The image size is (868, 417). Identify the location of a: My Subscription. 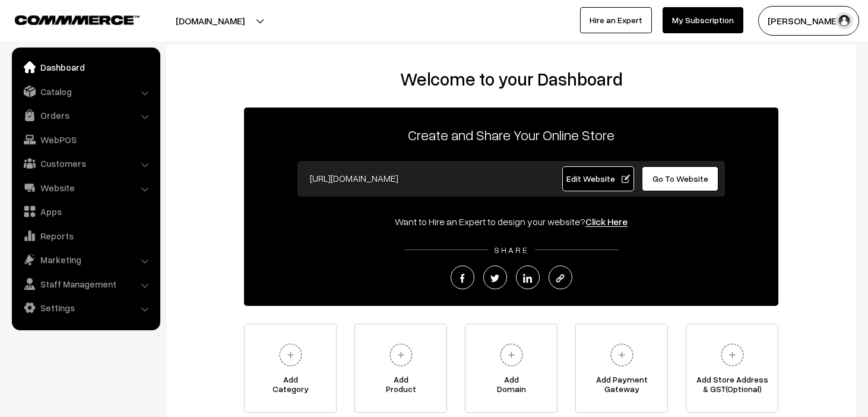
(703, 20).